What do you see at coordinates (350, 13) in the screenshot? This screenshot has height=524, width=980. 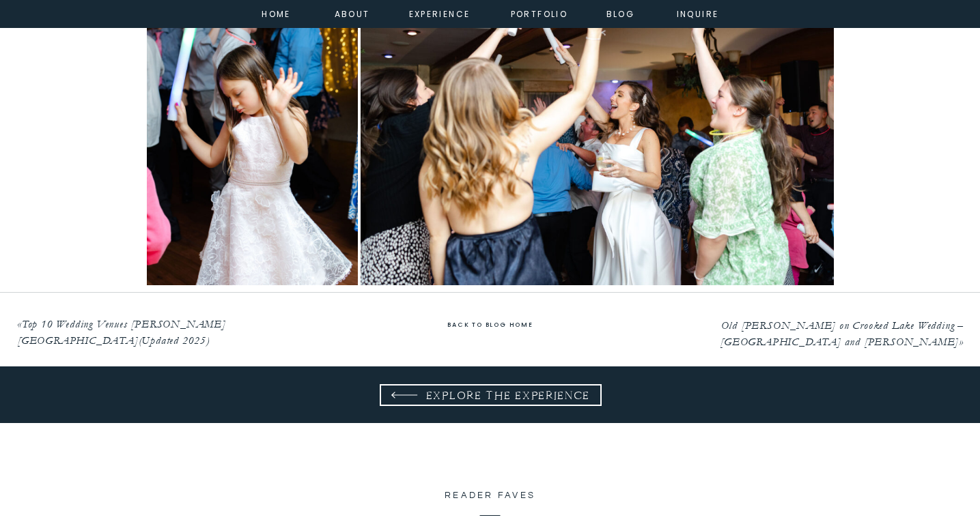 I see `a: about` at bounding box center [350, 13].